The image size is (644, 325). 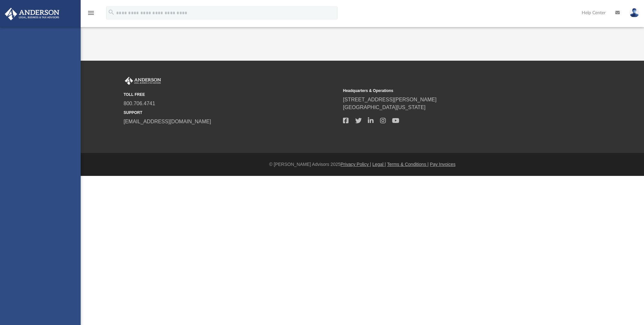 I want to click on a: Legal |, so click(x=379, y=164).